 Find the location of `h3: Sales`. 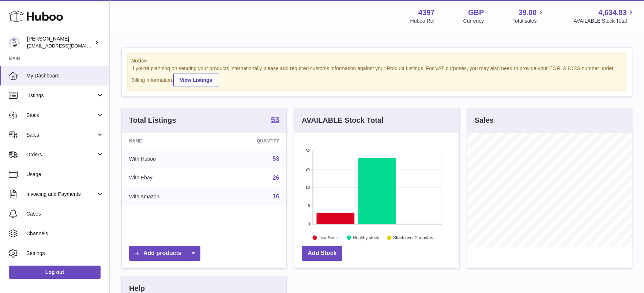

h3: Sales is located at coordinates (485, 120).